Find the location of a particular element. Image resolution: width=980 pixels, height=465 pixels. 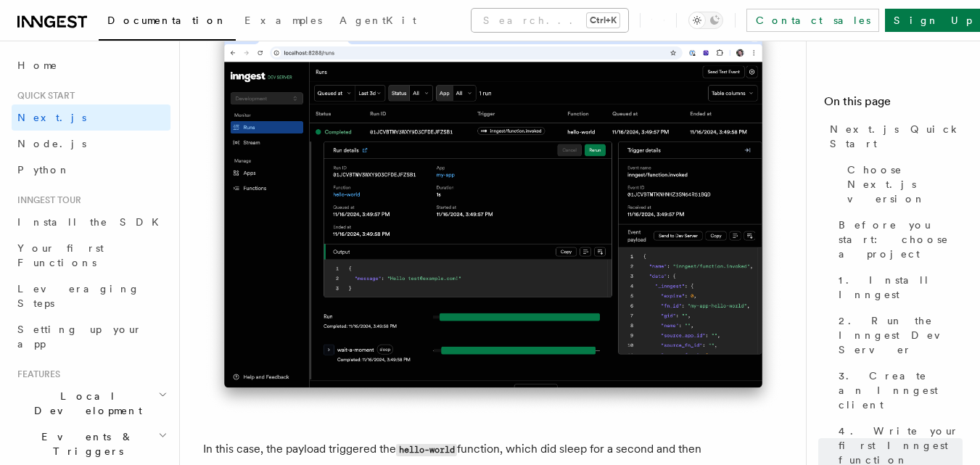

img: Inngest Dev Server web interface's runs tab with a single completed run expanded is located at coordinates (493, 215).